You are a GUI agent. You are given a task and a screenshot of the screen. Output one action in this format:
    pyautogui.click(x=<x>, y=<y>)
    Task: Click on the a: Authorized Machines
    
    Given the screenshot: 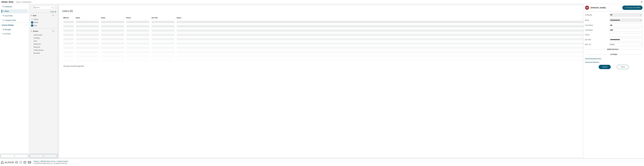 What is the action you would take?
    pyautogui.click(x=614, y=62)
    